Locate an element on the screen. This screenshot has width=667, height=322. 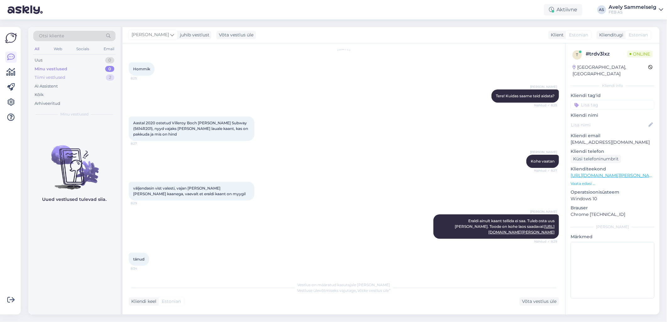
span: Kohe vaatan is located at coordinates (542, 161).